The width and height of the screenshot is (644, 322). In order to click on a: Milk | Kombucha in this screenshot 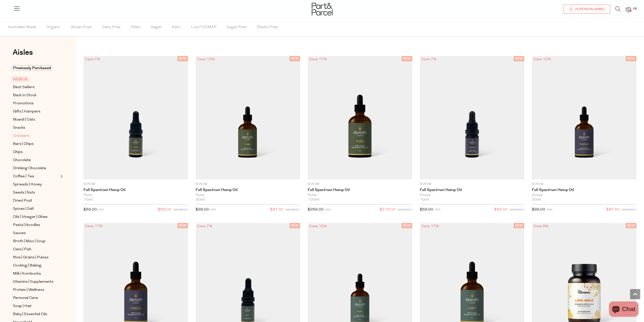, I will do `click(36, 274)`.